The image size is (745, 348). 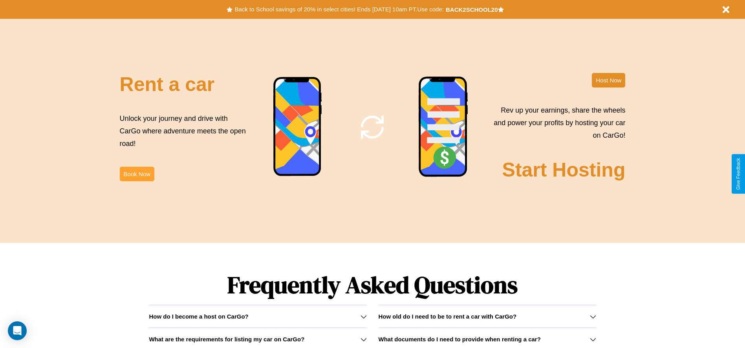 I want to click on div: Give Feedback, so click(x=739, y=174).